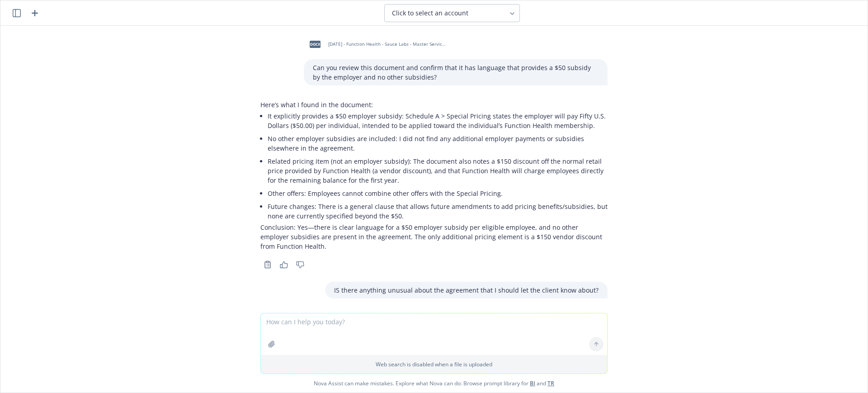  I want to click on button: Click to select an account, so click(452, 13).